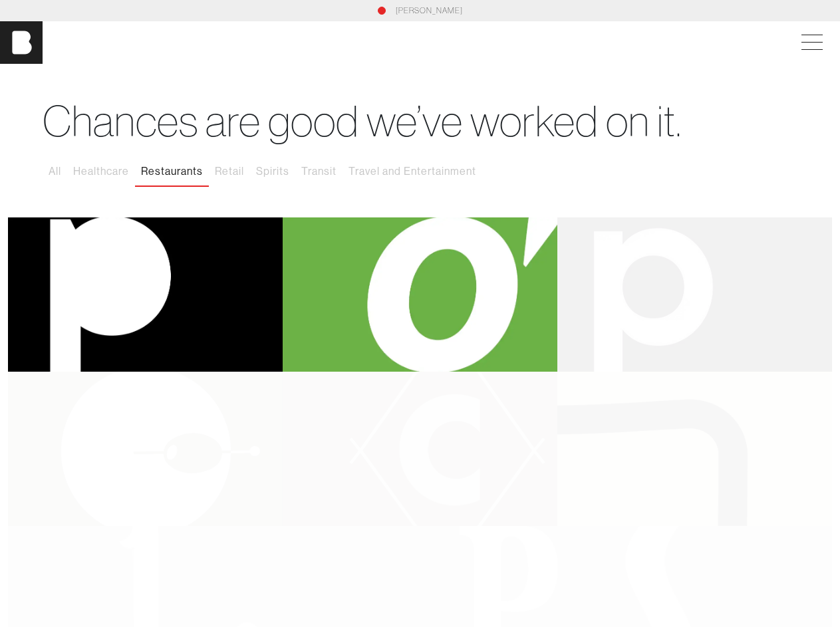  Describe the element at coordinates (230, 172) in the screenshot. I see `button: Retail` at that location.